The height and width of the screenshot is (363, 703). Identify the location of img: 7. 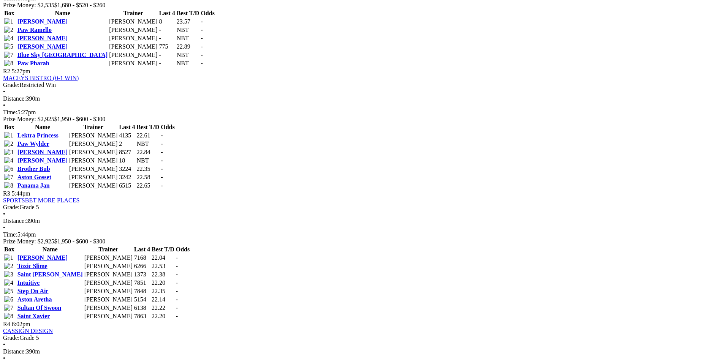
(9, 55).